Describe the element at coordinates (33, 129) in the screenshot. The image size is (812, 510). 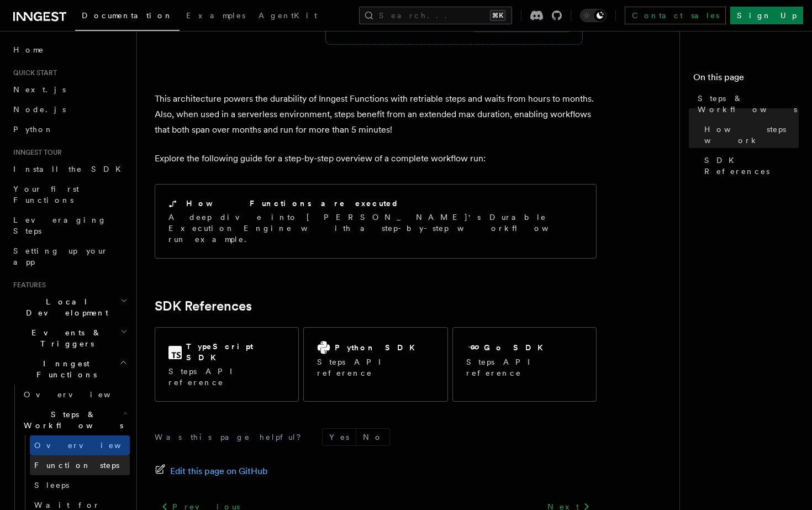
I see `span: Python` at that location.